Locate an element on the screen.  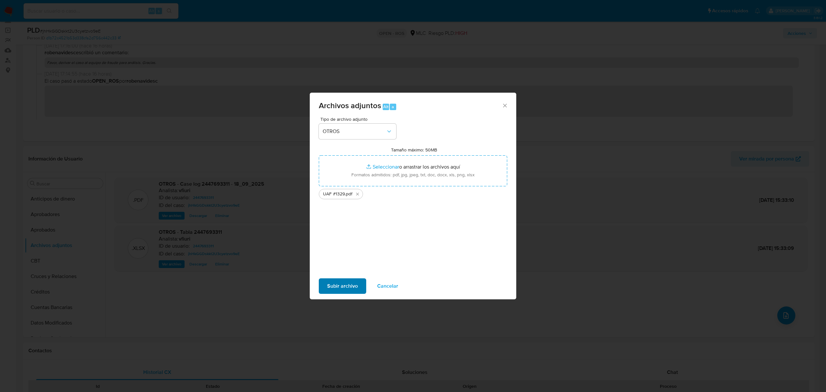
span: .pdf is located at coordinates (348, 194).